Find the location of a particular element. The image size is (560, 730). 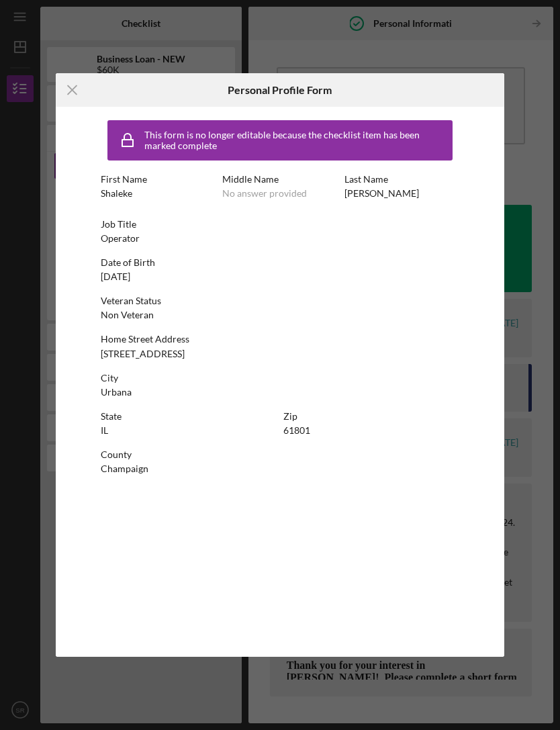

div: Veteran Status is located at coordinates (280, 301).